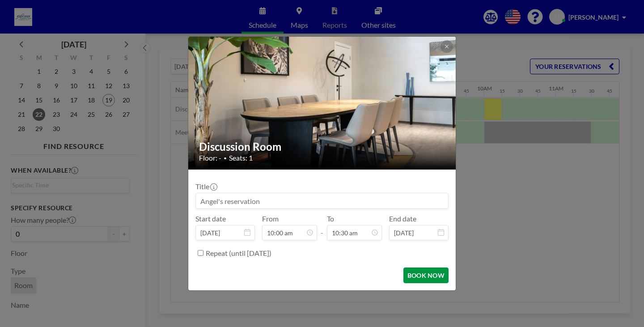 The image size is (644, 327). What do you see at coordinates (403, 219) in the screenshot?
I see `label: End date` at bounding box center [403, 219].